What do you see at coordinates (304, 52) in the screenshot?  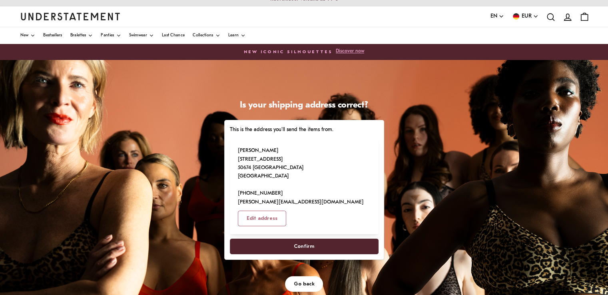 I see `a: New Iconic Silhouettes Discover now` at bounding box center [304, 52].